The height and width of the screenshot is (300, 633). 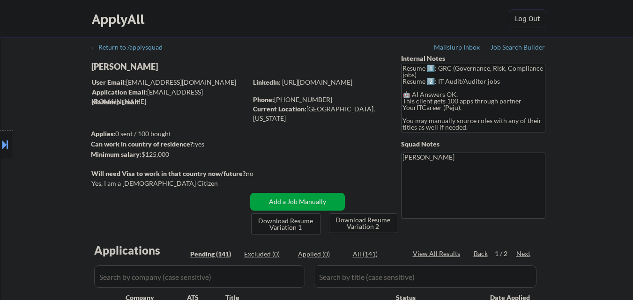 What do you see at coordinates (458, 47) in the screenshot?
I see `div: Mailslurp Inbox` at bounding box center [458, 47].